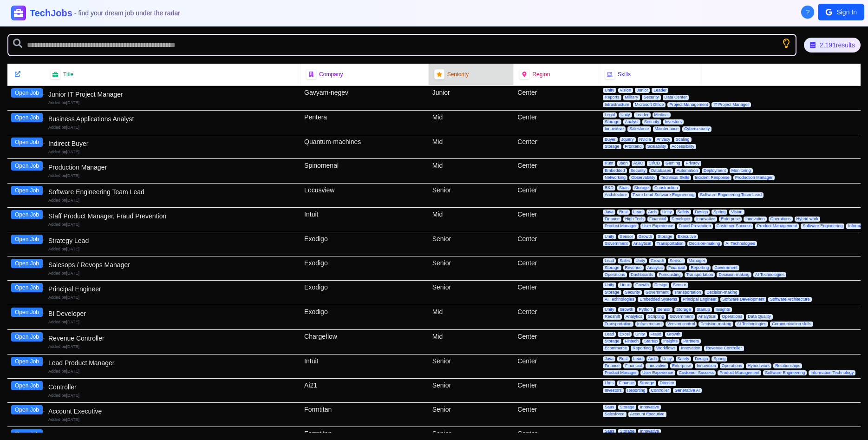  I want to click on span: Junior, so click(642, 90).